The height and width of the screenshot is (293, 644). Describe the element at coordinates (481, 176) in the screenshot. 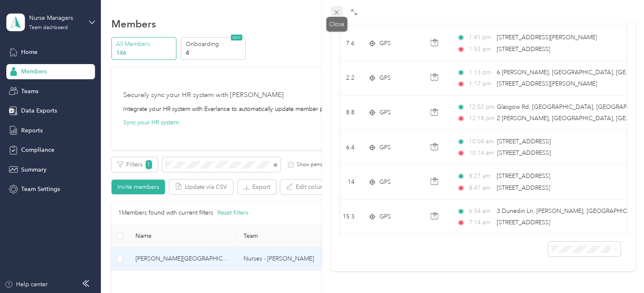

I see `span: 8:27 am` at that location.